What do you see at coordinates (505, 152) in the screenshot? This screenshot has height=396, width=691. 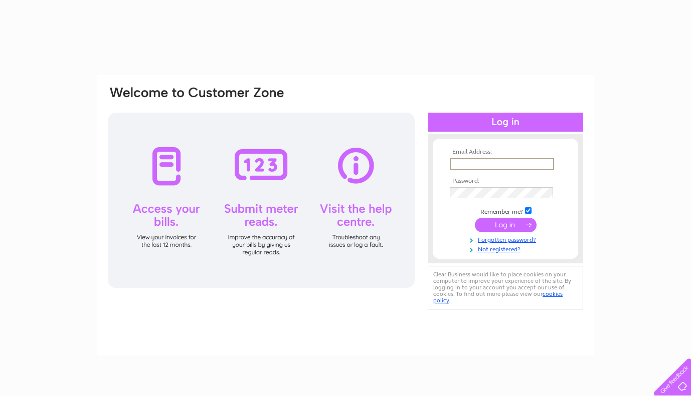 I see `th: Email Address:` at bounding box center [505, 152].